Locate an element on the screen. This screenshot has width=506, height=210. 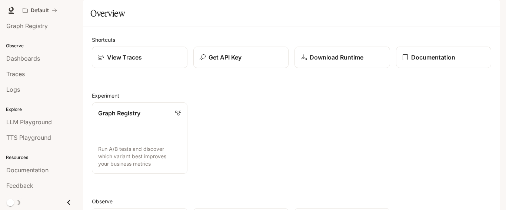
a: Download Runtime is located at coordinates (342, 57).